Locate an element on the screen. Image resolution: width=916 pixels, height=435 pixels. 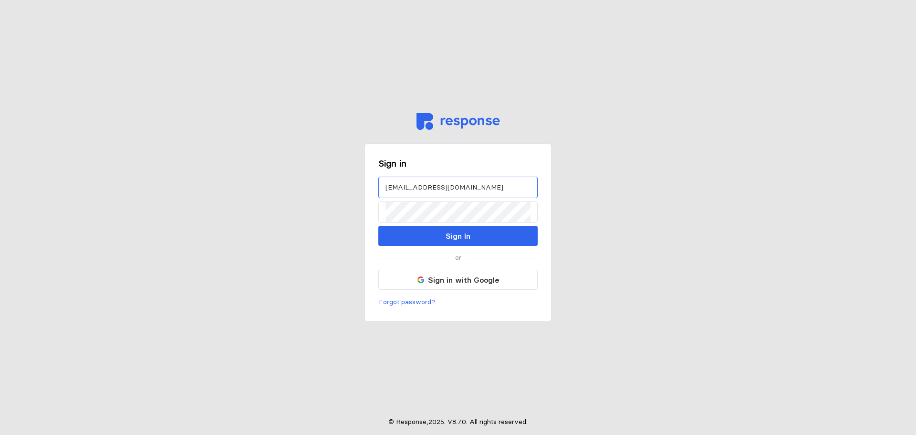
button: Sign in with Google is located at coordinates (458, 280).